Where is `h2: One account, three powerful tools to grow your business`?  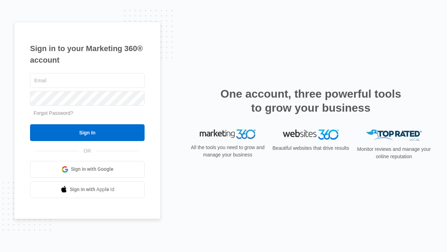 h2: One account, three powerful tools to grow your business is located at coordinates (311, 101).